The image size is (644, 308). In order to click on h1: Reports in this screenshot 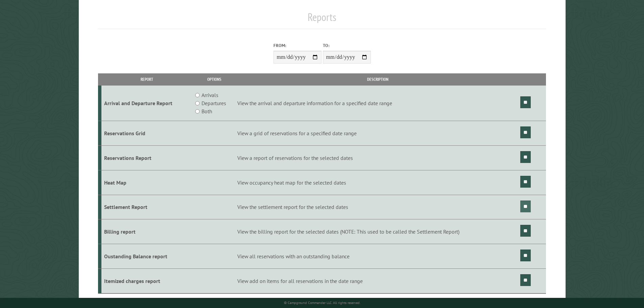, I will do `click(322, 20)`.